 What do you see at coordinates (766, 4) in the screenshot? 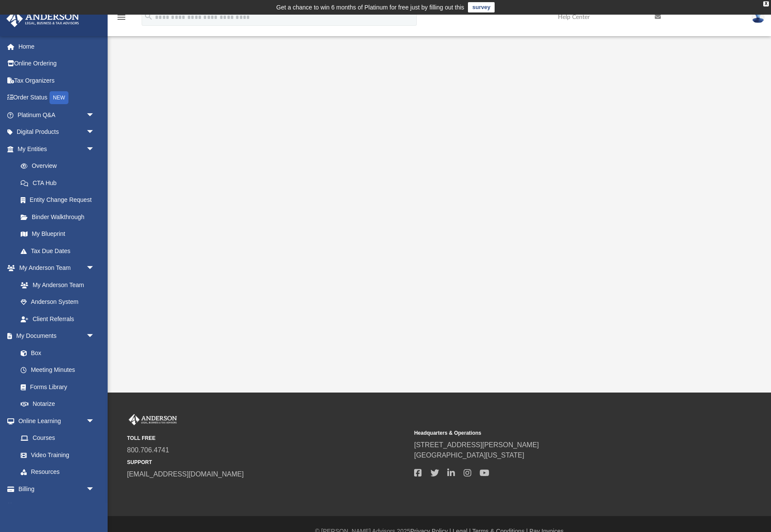
I see `div: close` at bounding box center [766, 4].